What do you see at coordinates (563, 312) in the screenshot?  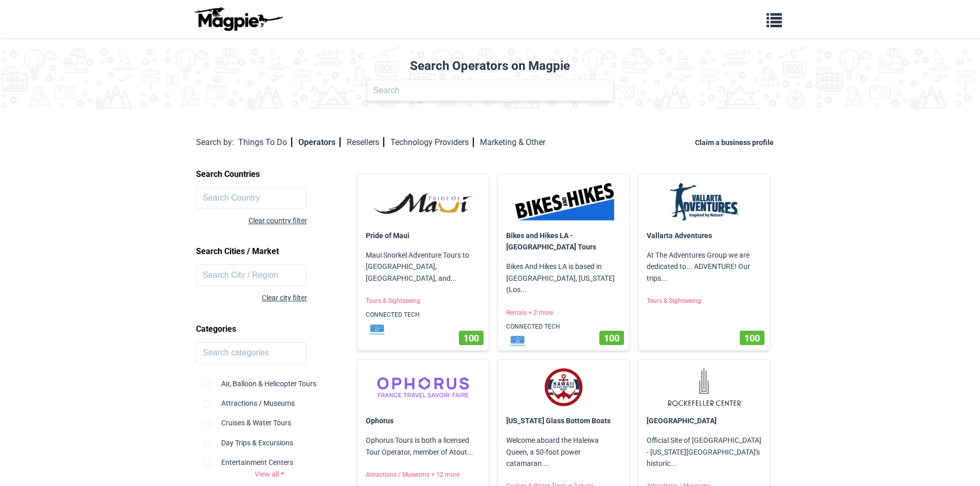 I see `p: Rentals + 2 more` at bounding box center [563, 312].